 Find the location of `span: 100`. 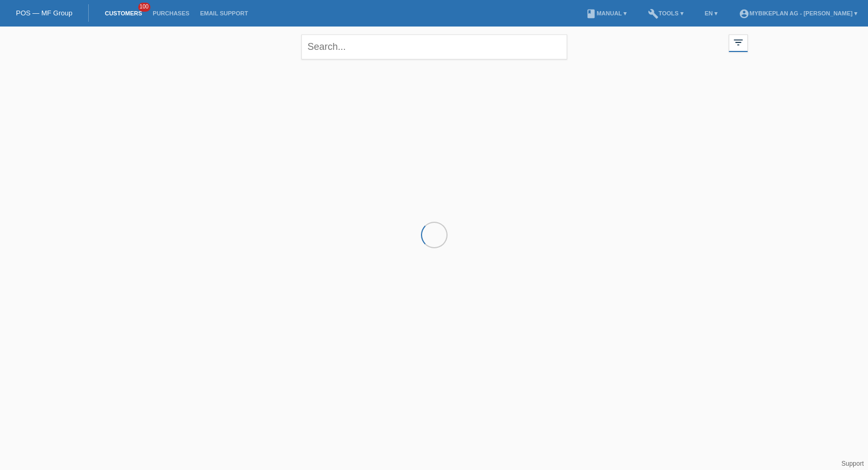

span: 100 is located at coordinates (145, 7).